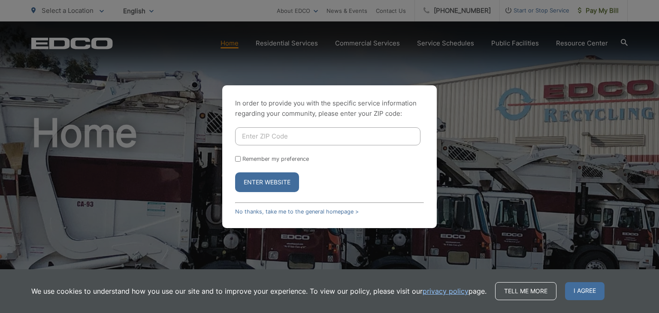  What do you see at coordinates (585, 291) in the screenshot?
I see `span: I agree` at bounding box center [585, 291].